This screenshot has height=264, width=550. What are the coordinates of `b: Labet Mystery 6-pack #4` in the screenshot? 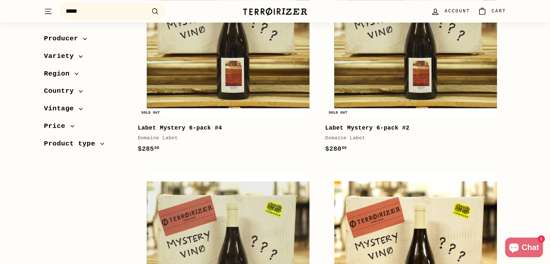 It's located at (180, 127).